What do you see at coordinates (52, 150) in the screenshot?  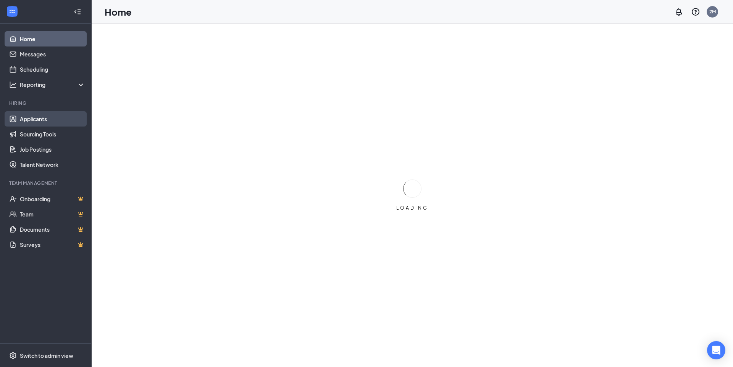 I see `a: Job Postings` at bounding box center [52, 150].